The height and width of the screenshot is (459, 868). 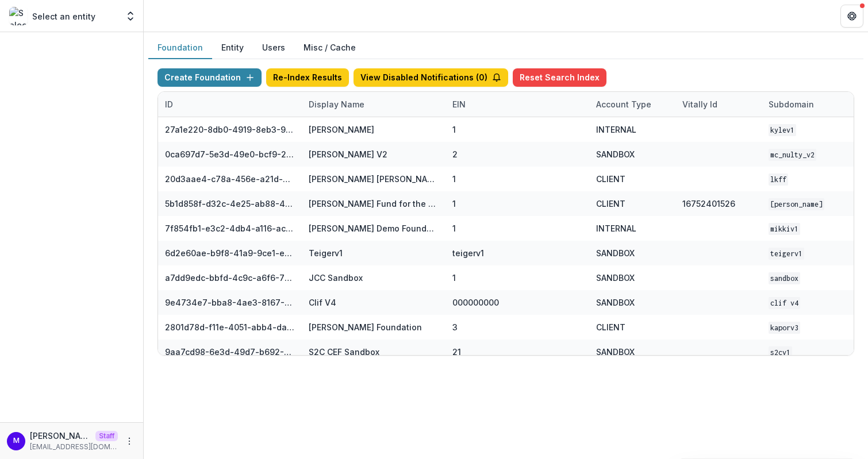 I want to click on p: Staff, so click(x=106, y=436).